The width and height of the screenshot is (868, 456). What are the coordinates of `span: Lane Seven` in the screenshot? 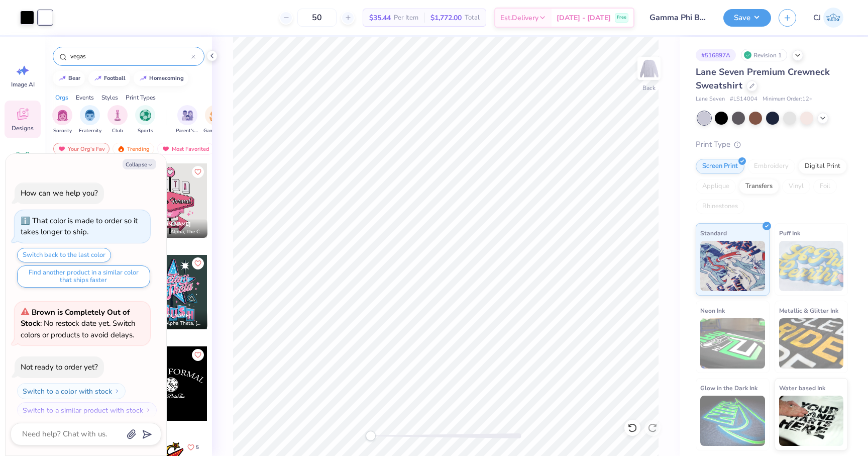 It's located at (710, 99).